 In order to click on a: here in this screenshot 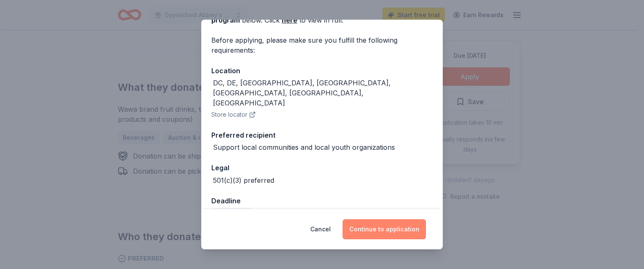, I will do `click(289, 20)`.